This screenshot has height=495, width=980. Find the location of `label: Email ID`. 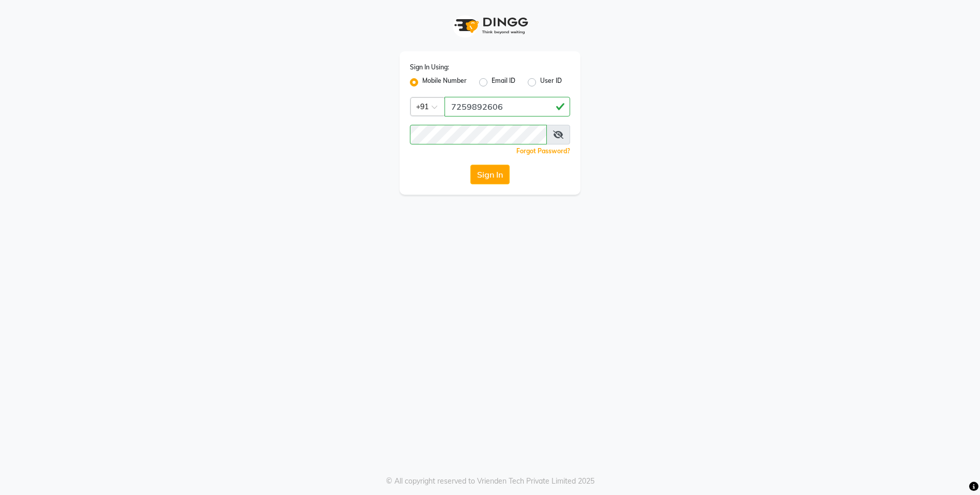

label: Email ID is located at coordinates (503, 82).